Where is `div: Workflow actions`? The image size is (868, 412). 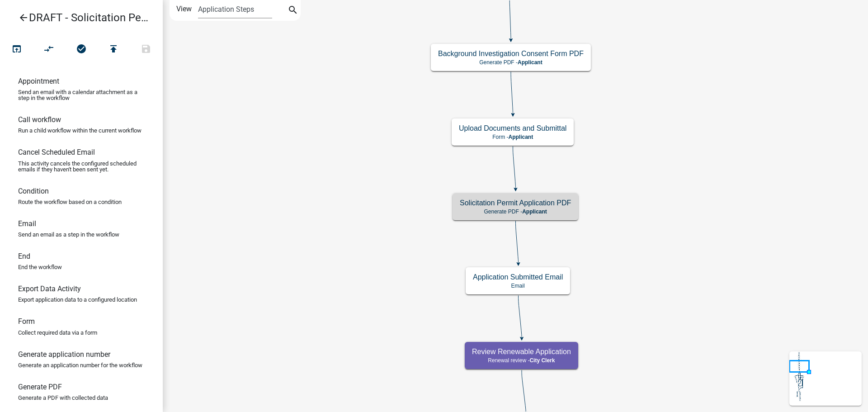 div: Workflow actions is located at coordinates (81, 50).